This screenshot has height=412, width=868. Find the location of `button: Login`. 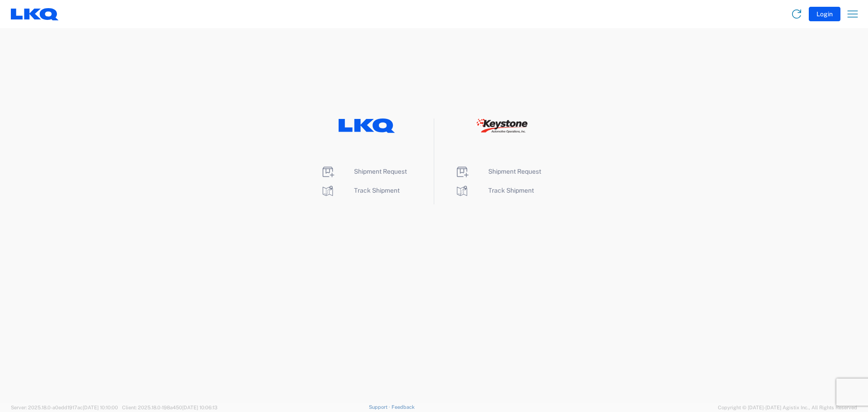

button: Login is located at coordinates (825, 14).